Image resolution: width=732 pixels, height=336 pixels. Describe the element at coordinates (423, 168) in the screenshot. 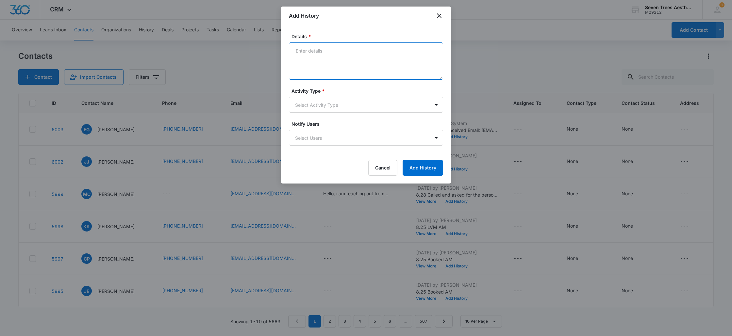

I see `button: Add History` at that location.